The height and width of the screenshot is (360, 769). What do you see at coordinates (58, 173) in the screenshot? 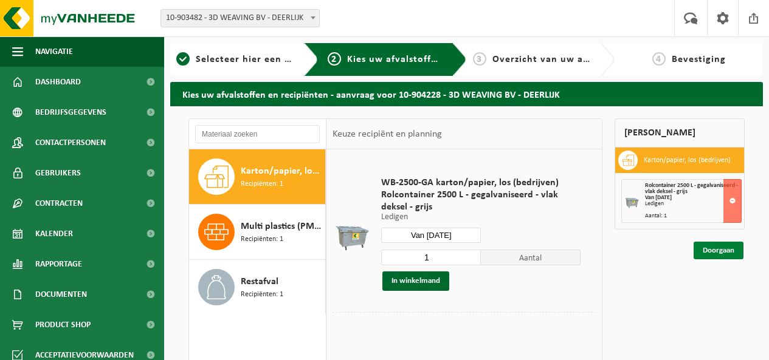
I see `span: Gebruikers` at bounding box center [58, 173].